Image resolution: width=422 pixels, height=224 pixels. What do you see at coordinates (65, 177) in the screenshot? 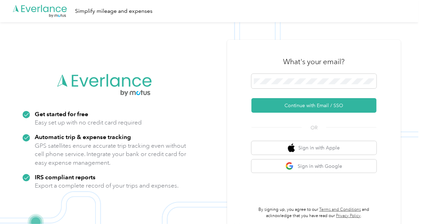
I see `strong: IRS compliant reports` at bounding box center [65, 177].